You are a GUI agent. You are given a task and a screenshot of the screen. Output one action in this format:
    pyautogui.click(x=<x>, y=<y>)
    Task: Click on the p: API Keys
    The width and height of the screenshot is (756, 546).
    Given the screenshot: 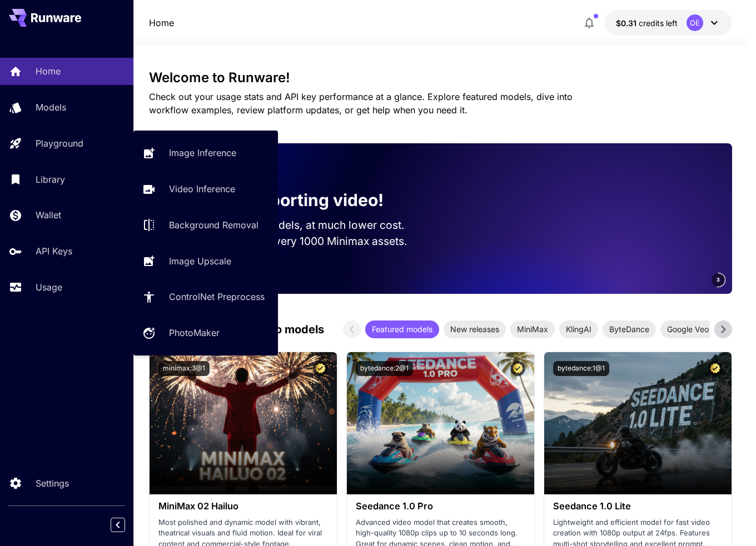 What is the action you would take?
    pyautogui.click(x=54, y=251)
    